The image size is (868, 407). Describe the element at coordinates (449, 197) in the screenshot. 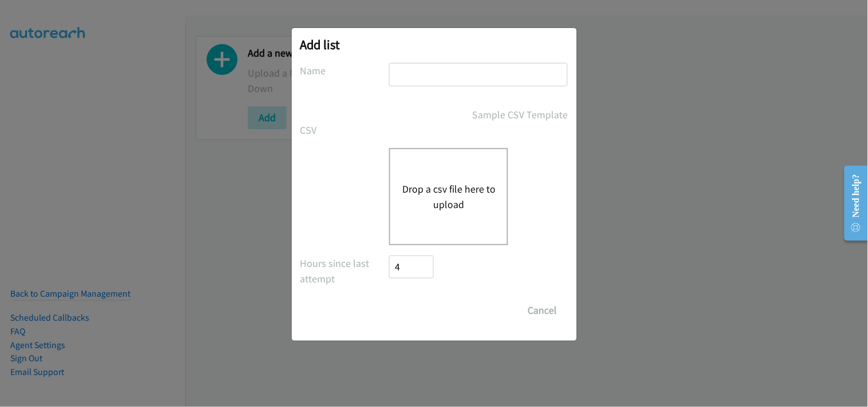

I see `button: Drop a csv file here to upload` at that location.